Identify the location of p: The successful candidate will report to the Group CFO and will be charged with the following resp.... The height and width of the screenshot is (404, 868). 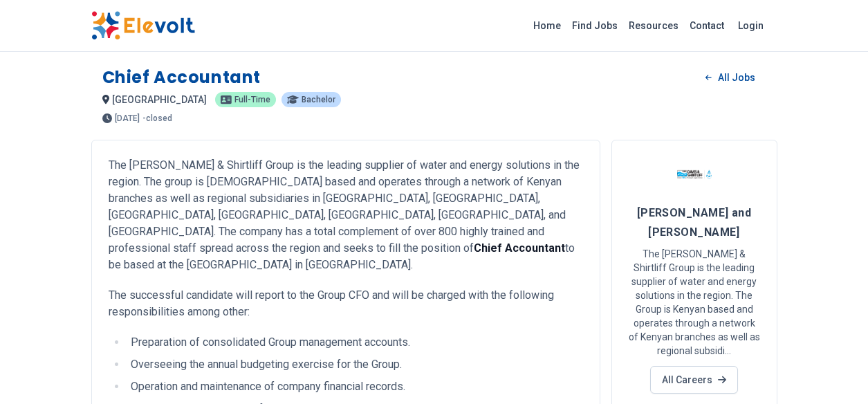
(346, 304).